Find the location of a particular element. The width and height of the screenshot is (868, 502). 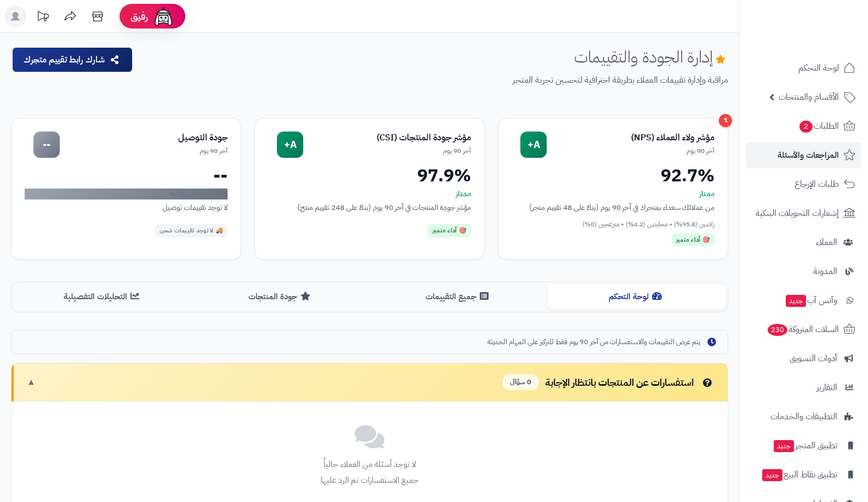

span: تطبيق المتجر is located at coordinates (805, 446).